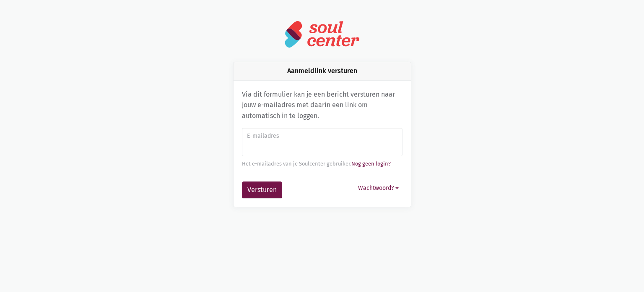 This screenshot has height=292, width=644. Describe the element at coordinates (322, 136) in the screenshot. I see `label: E-mailadres` at that location.